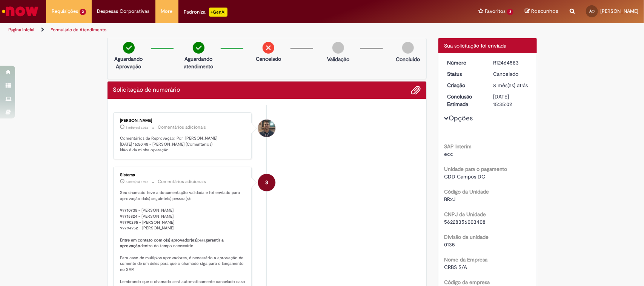 The image size is (644, 286). Describe the element at coordinates (137, 128) in the screenshot. I see `time: 03/01/2025 16:50:49` at that location.